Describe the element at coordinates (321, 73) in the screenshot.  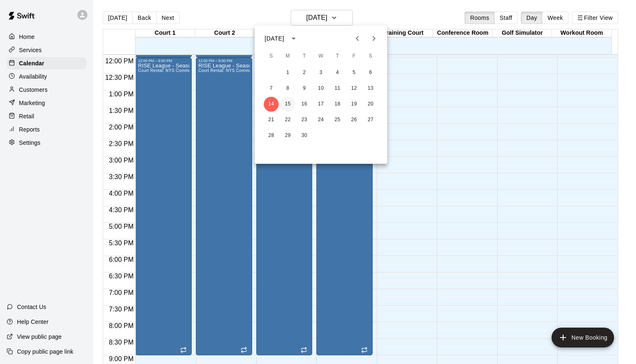
I see `button: 3` at that location.